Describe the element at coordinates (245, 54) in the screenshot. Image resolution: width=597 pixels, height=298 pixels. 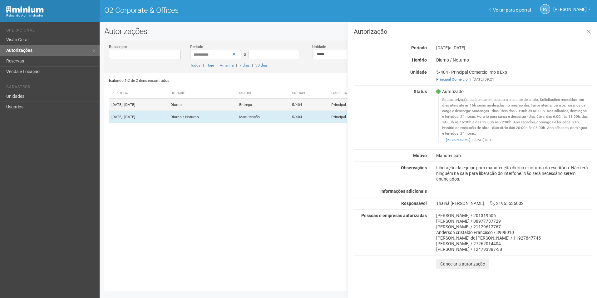
I see `span: a` at that location.